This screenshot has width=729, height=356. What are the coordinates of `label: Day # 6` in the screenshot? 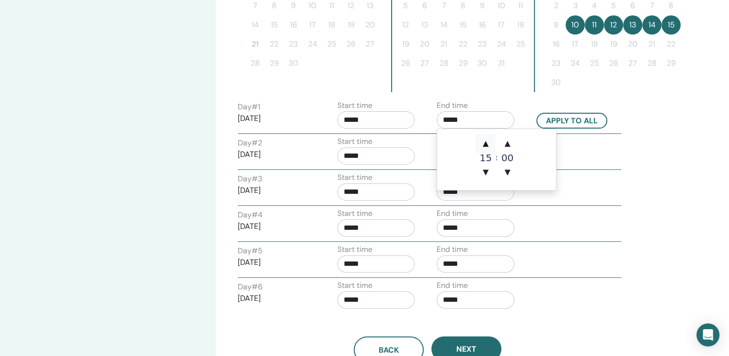 It's located at (250, 287).